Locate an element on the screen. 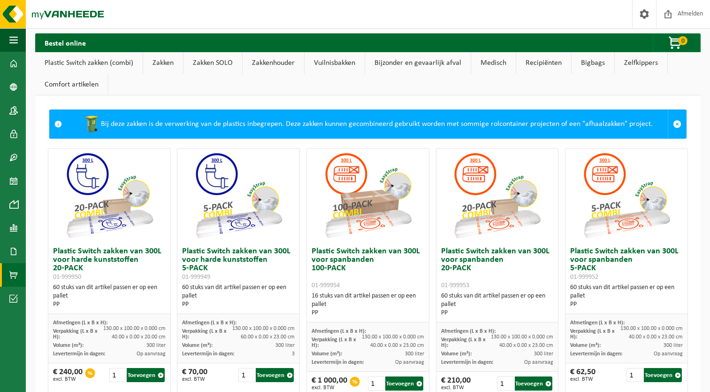 The height and width of the screenshot is (392, 710). a: Medisch is located at coordinates (493, 63).